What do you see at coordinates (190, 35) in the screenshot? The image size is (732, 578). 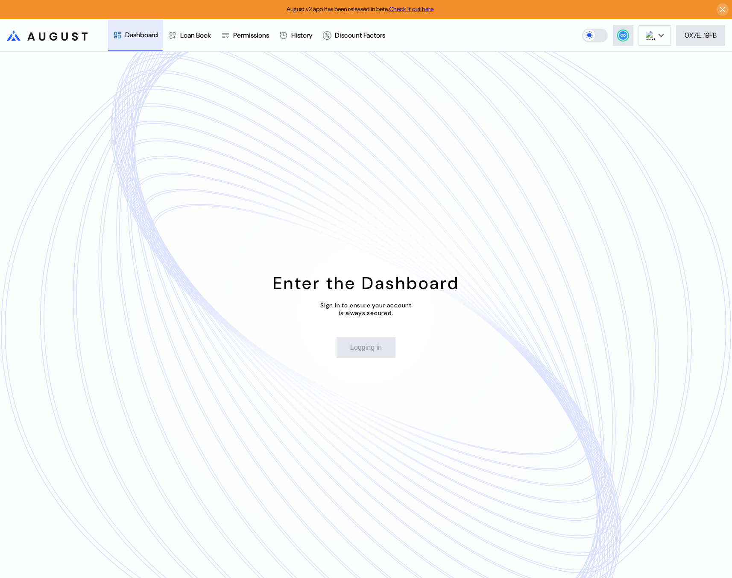 I see `a: Loan Book` at bounding box center [190, 35].